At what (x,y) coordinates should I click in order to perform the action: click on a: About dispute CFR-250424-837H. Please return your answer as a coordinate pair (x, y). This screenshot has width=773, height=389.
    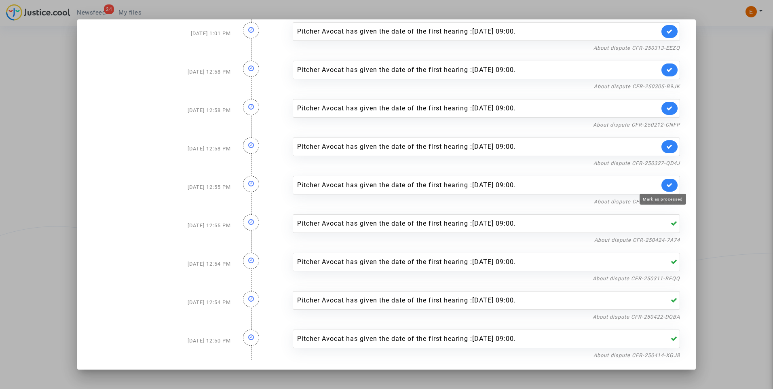
    Looking at the image, I should click on (637, 201).